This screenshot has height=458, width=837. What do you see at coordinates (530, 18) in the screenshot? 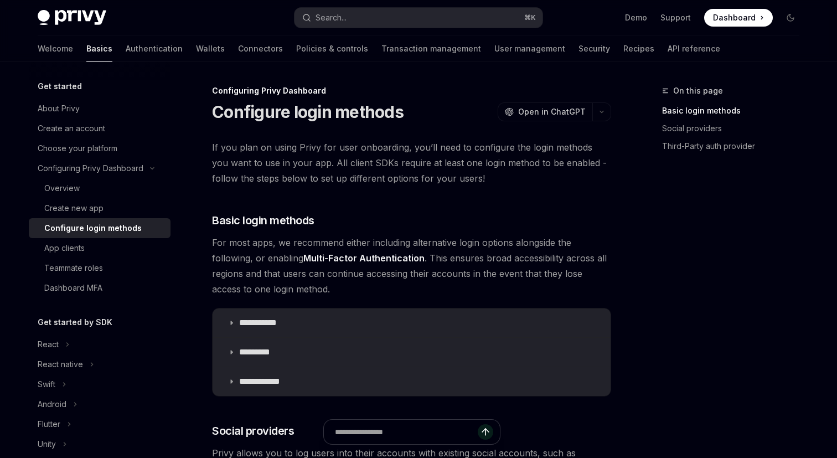
I see `span: ⌘ K` at bounding box center [530, 18].